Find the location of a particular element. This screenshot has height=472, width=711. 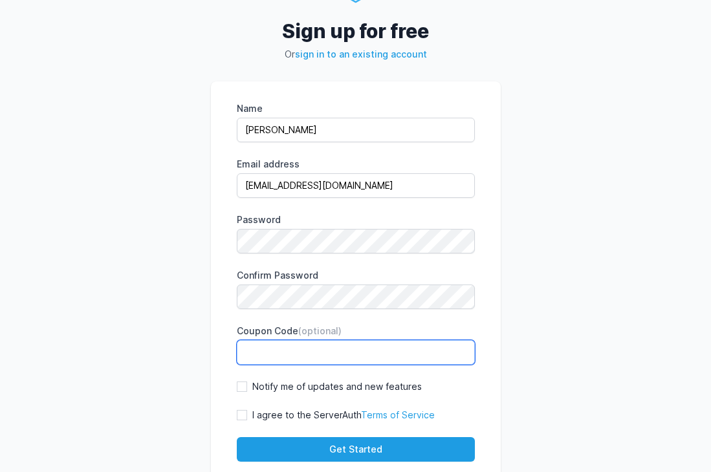

p: Or is located at coordinates (356, 54).